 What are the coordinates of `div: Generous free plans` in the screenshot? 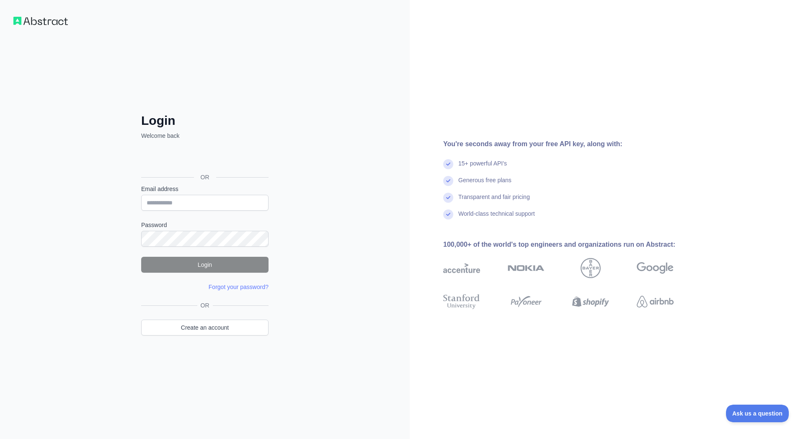 It's located at (485, 184).